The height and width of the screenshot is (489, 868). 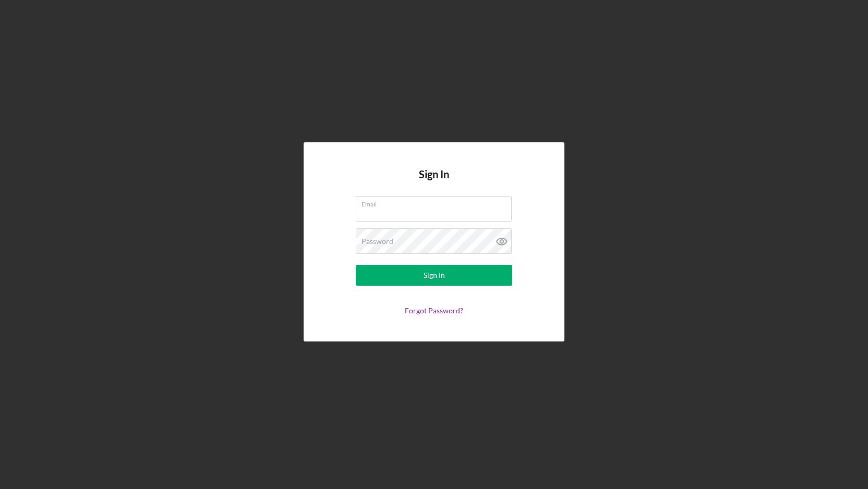 I want to click on button: Sign In, so click(x=434, y=275).